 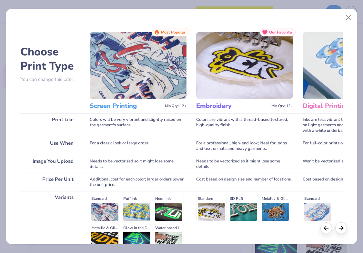 What do you see at coordinates (173, 32) in the screenshot?
I see `span: Most Popular` at bounding box center [173, 32].